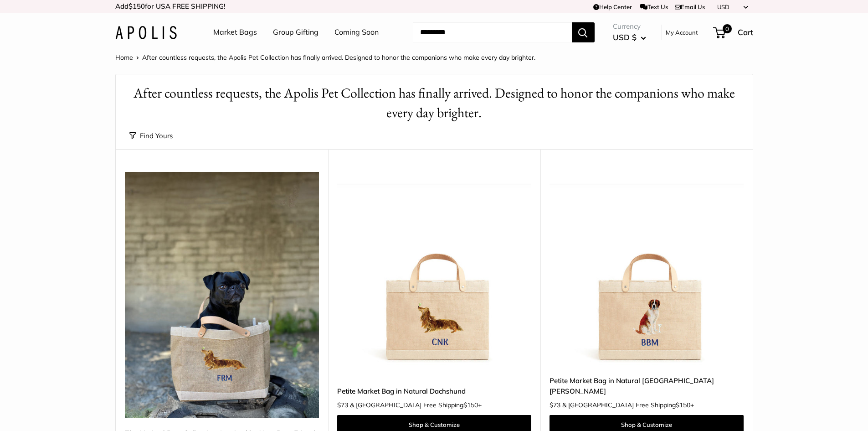 The width and height of the screenshot is (868, 431). What do you see at coordinates (629, 27) in the screenshot?
I see `span: Currency` at bounding box center [629, 27].